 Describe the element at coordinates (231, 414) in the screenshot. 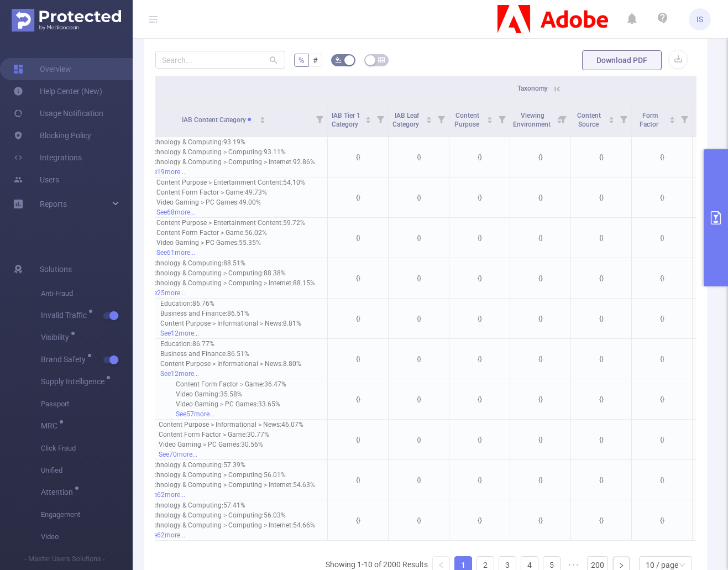

I see `div: See 57 more...` at that location.